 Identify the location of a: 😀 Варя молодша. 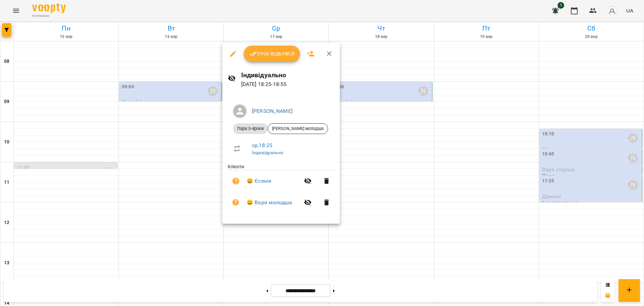
(269, 202).